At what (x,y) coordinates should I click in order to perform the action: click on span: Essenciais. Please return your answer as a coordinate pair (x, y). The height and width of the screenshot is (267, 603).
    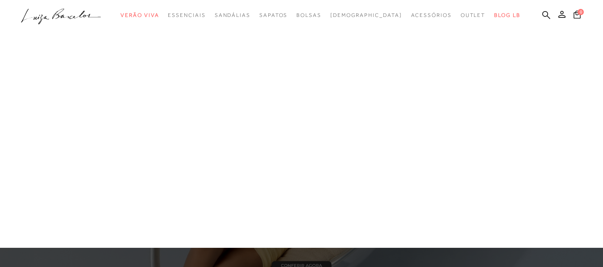
    Looking at the image, I should click on (187, 15).